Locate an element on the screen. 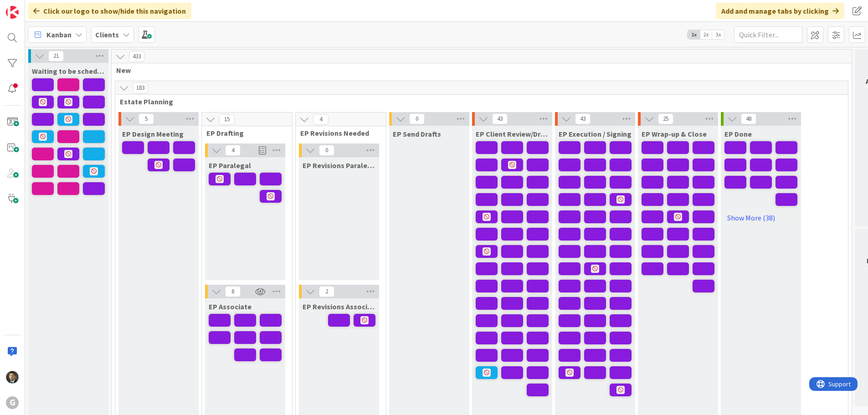 The height and width of the screenshot is (415, 868). span: EP Client Review/Draft Review Meeting is located at coordinates (512, 134).